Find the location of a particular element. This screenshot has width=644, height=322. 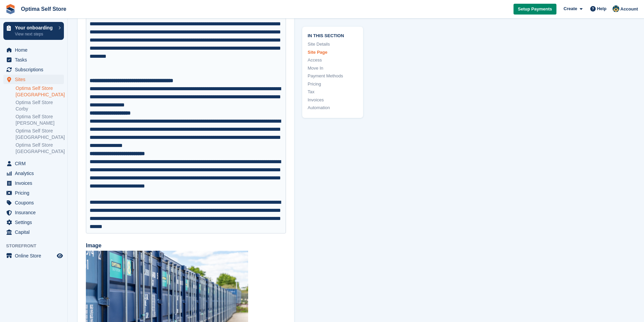

a: Tax is located at coordinates (333, 92).